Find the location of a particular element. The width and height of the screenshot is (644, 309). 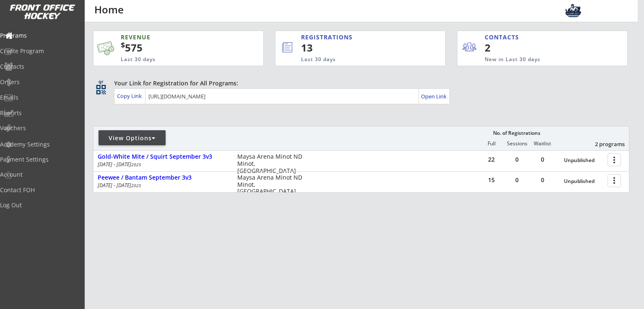

div: 2 programs is located at coordinates (603, 144).